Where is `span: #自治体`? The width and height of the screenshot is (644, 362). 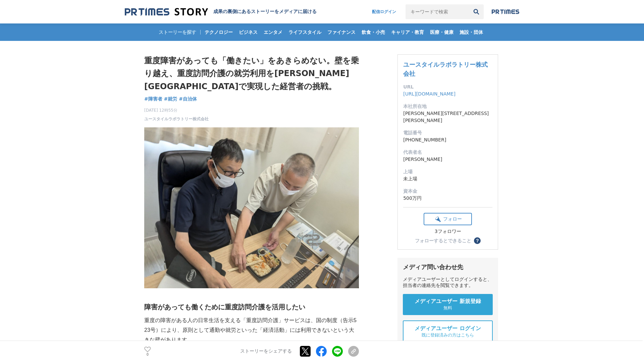
span: #自治体 is located at coordinates (188, 99).